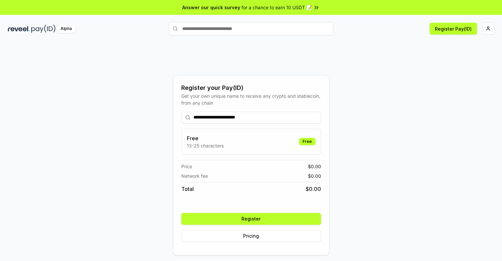  Describe the element at coordinates (251, 99) in the screenshot. I see `div: Get your own unique name to receive any crypto and stablecoin, from any chain` at that location.